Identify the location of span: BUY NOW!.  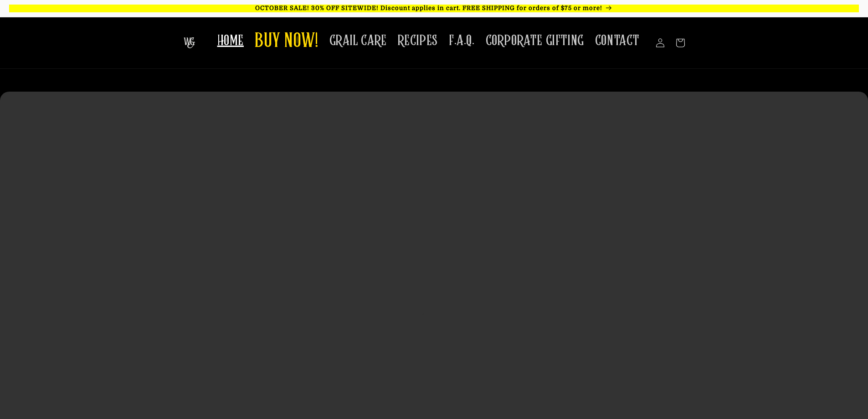
(287, 41).